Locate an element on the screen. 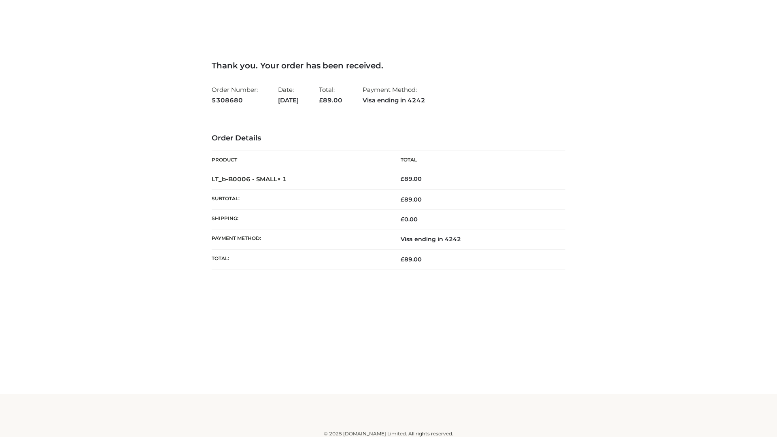 This screenshot has width=777, height=437. strong: 5308680 is located at coordinates (235, 100).